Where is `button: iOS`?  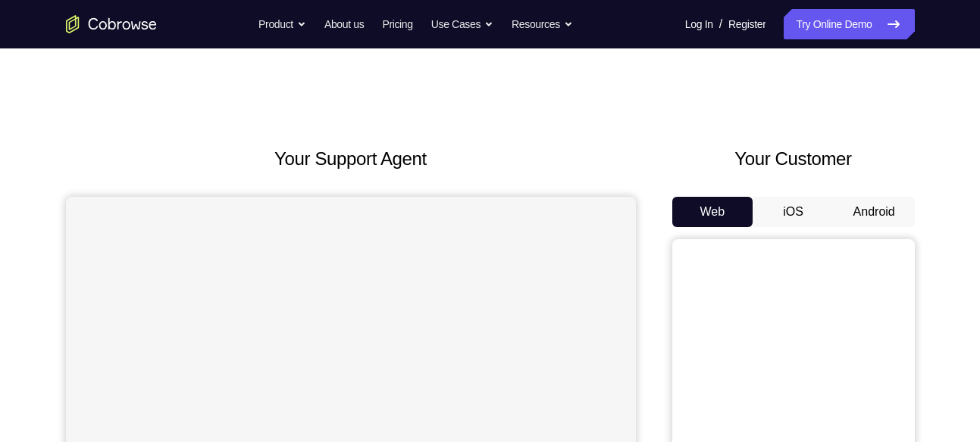 button: iOS is located at coordinates (792, 212).